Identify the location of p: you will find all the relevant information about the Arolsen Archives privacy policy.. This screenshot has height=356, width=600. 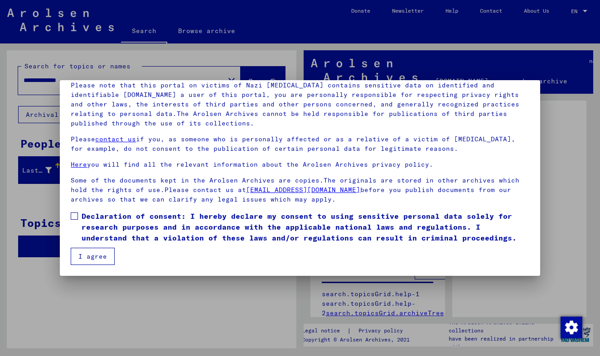
(300, 165).